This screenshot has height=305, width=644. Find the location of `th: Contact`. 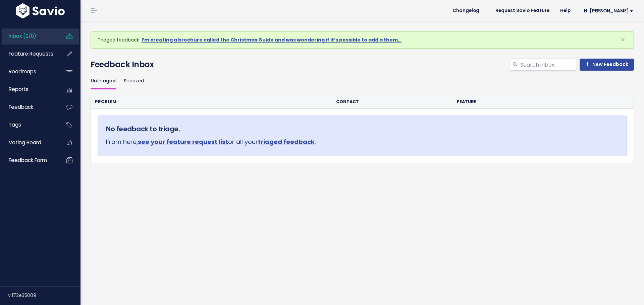

th: Contact is located at coordinates (392, 102).